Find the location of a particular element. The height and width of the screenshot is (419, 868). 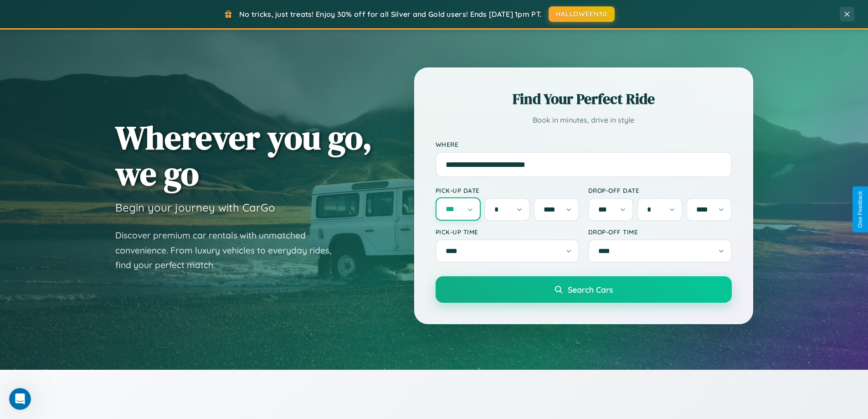

div: Give Feedback is located at coordinates (860, 210).